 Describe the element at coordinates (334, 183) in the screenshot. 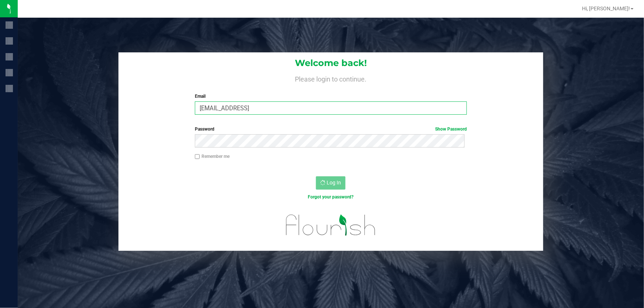

I see `span: Log In` at that location.